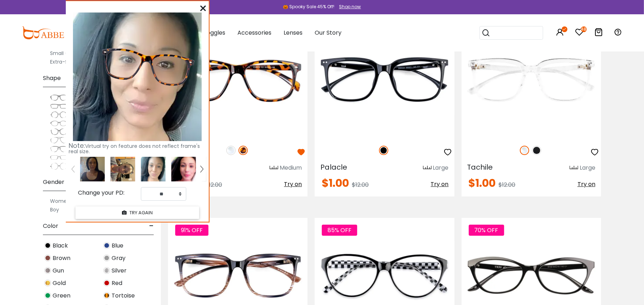 Image resolution: width=644 pixels, height=305 pixels. I want to click on span: Goggles, so click(213, 32).